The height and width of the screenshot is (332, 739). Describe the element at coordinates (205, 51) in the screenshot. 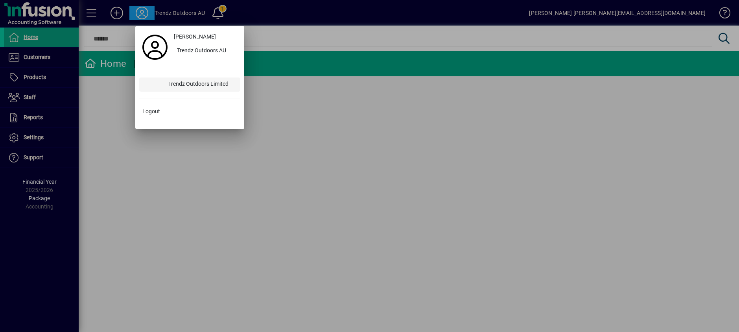

I see `div: Trendz Outdoors AU` at that location.